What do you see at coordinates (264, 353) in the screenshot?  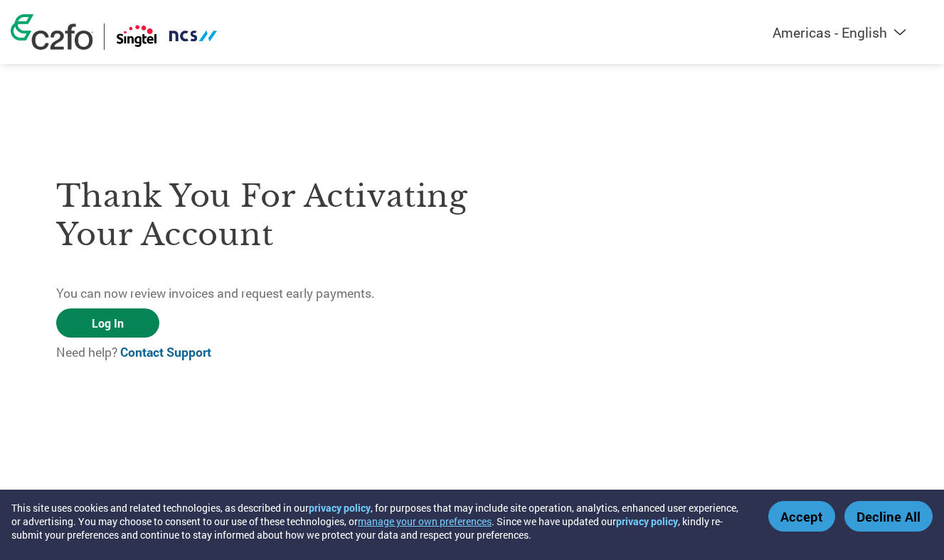 I see `p: Need help?` at bounding box center [264, 353].